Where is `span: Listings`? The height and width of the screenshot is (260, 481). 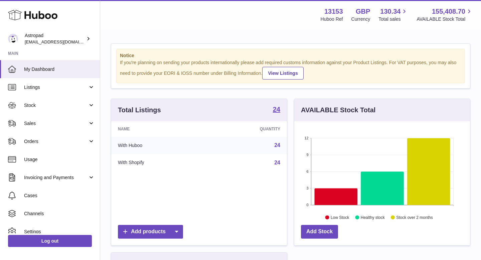
span: Listings is located at coordinates (56, 87).